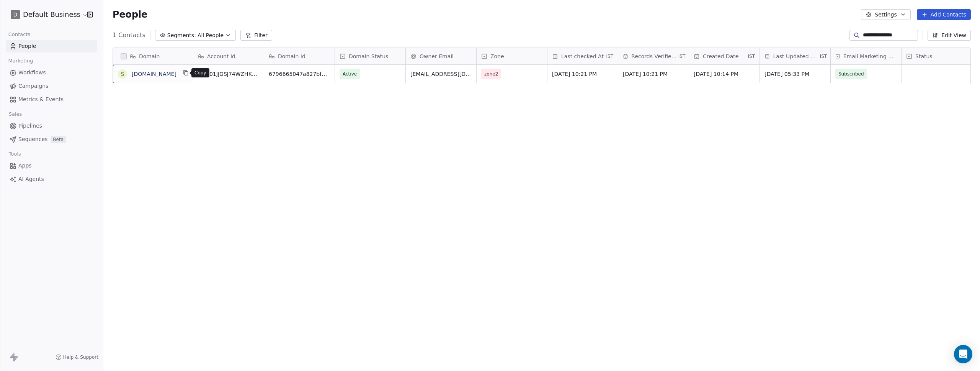  I want to click on span: Email Marketing Consent, so click(870, 56).